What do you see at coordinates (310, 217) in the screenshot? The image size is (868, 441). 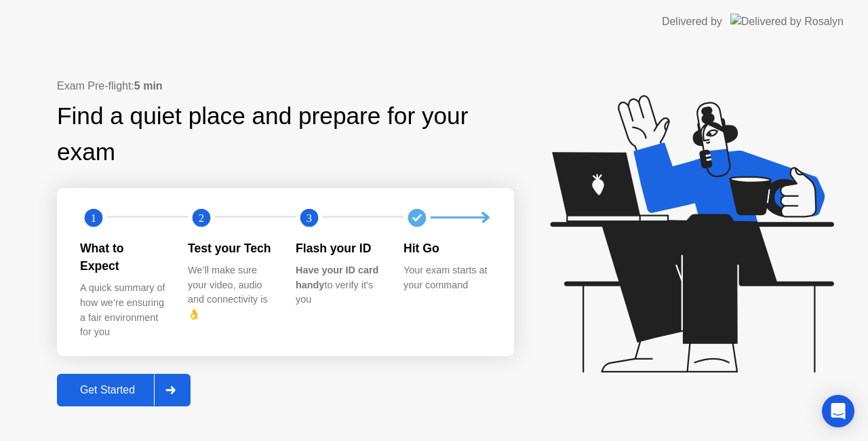 I see `text: 3` at bounding box center [310, 217].